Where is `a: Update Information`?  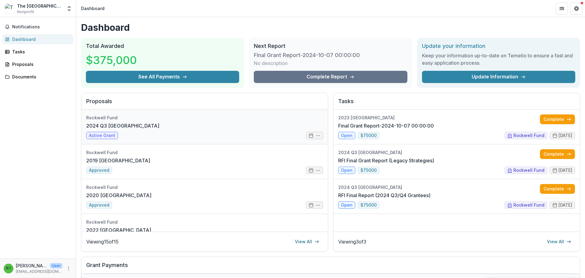
a: Update Information is located at coordinates (499, 77).